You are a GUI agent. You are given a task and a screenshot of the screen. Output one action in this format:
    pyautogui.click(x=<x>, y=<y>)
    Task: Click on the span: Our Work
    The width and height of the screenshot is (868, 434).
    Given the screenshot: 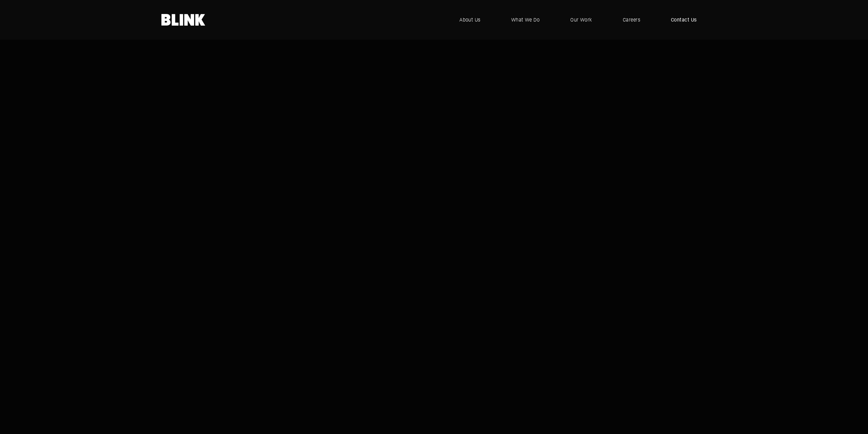 What is the action you would take?
    pyautogui.click(x=581, y=20)
    